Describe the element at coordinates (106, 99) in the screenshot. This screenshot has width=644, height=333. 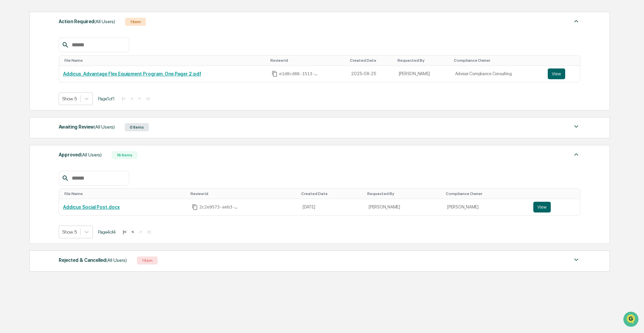
I see `span: Page 1 of 1` at that location.